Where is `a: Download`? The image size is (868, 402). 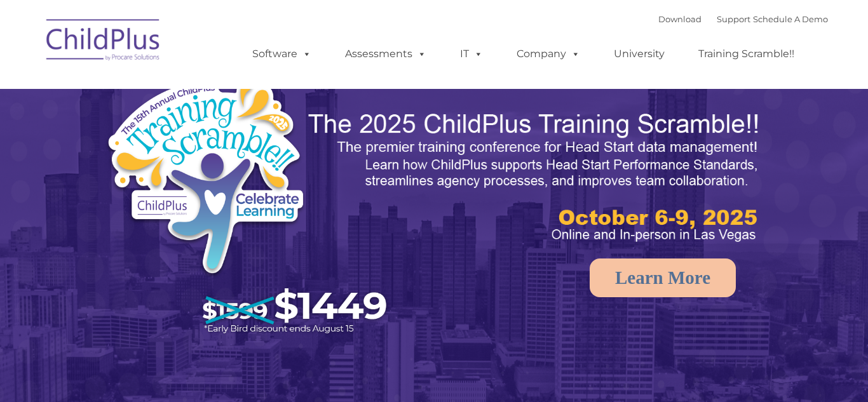 a: Download is located at coordinates (680, 19).